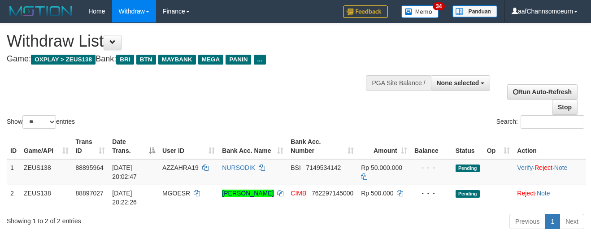 Image resolution: width=591 pixels, height=234 pixels. I want to click on th: Status, so click(468, 146).